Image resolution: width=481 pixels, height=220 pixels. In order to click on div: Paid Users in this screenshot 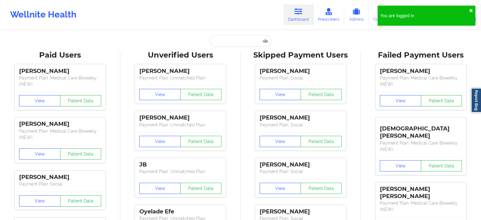, I will do `click(60, 55)`.